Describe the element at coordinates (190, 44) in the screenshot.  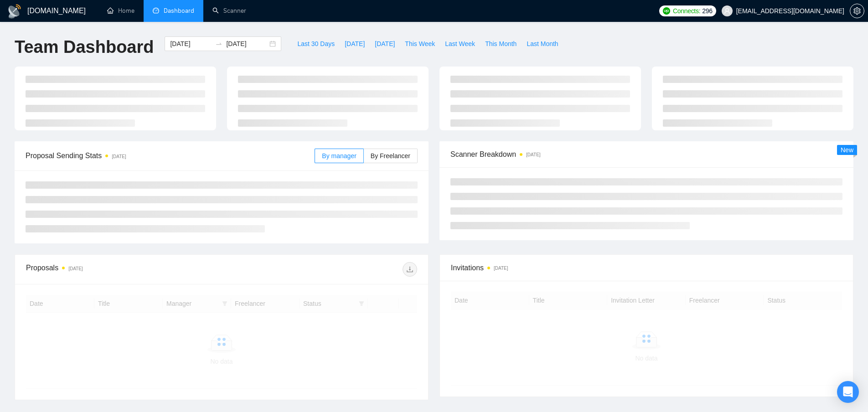
I see `input: Start date` at that location.